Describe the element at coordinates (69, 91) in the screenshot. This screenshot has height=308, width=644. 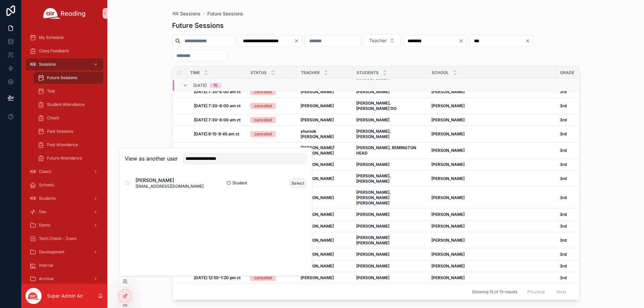
I see `a: Test` at that location.